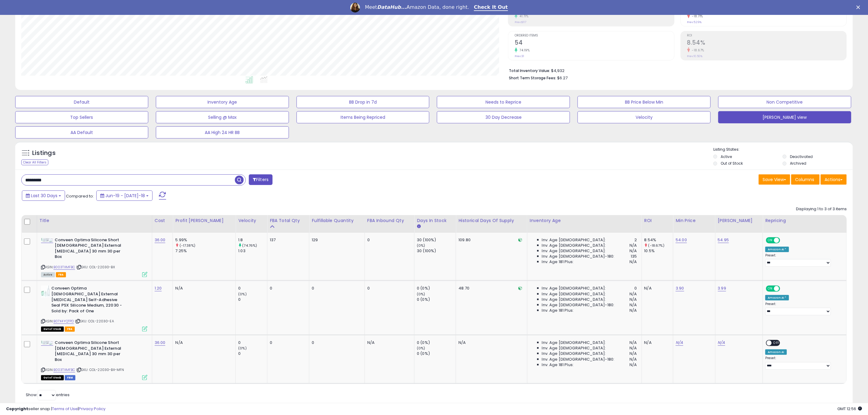  What do you see at coordinates (657, 245) in the screenshot?
I see `small: (-18.67%)` at bounding box center [657, 245].